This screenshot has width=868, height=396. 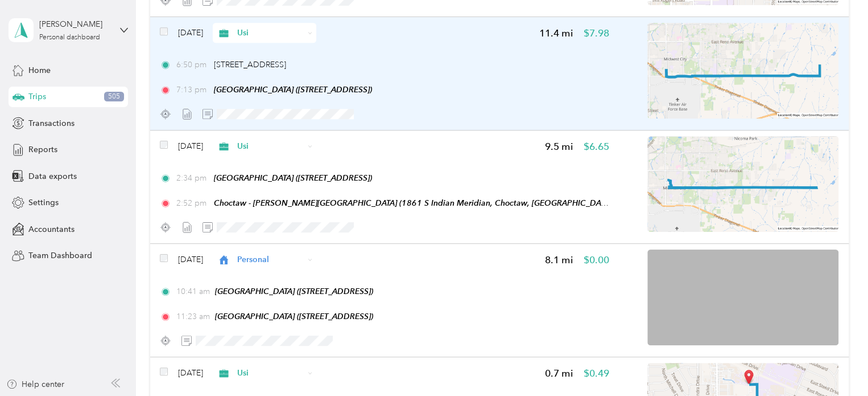 I want to click on span: 10:41 am, so click(x=193, y=291).